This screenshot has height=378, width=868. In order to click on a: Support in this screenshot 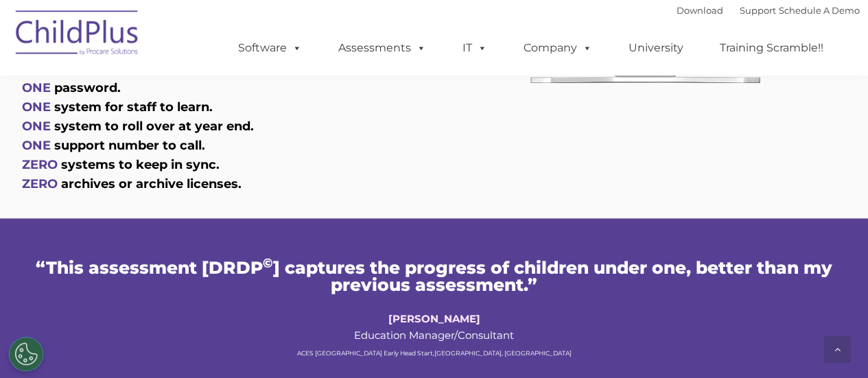, I will do `click(757, 10)`.